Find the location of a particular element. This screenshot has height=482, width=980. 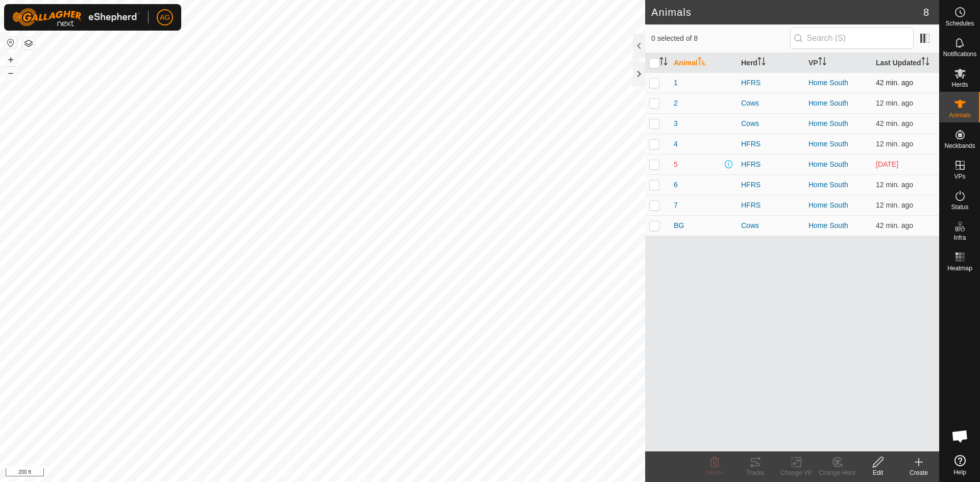

span: Delete is located at coordinates (714, 473).